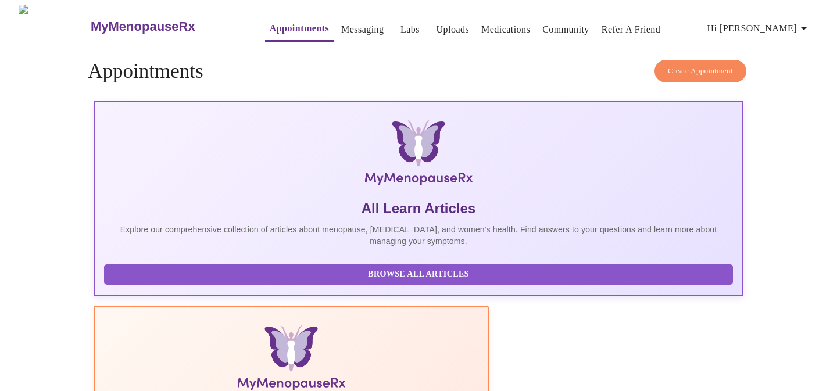  I want to click on a: Community, so click(566, 30).